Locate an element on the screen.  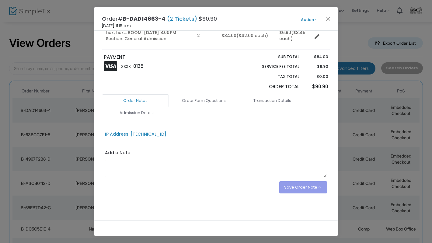
span: B-DAD14663-4 is located at coordinates (144, 19).